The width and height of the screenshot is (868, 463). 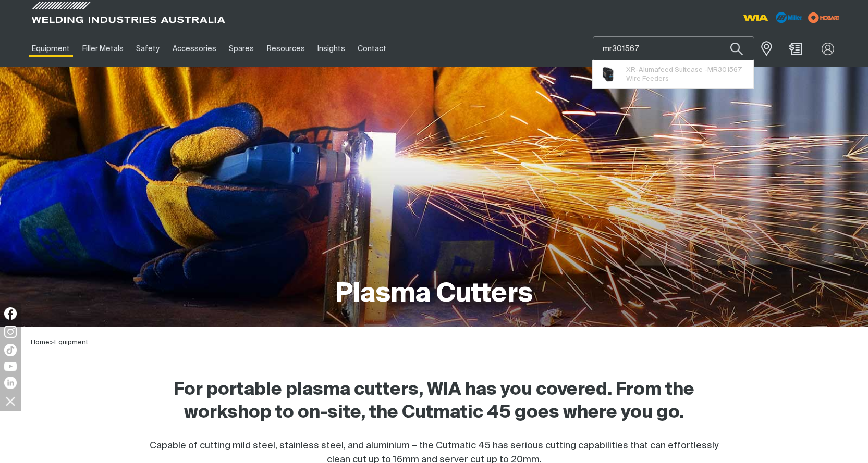 What do you see at coordinates (194, 49) in the screenshot?
I see `a: Accessories` at bounding box center [194, 49].